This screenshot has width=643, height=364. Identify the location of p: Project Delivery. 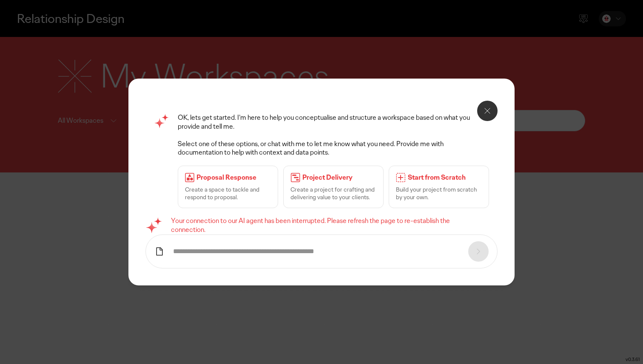
(340, 178).